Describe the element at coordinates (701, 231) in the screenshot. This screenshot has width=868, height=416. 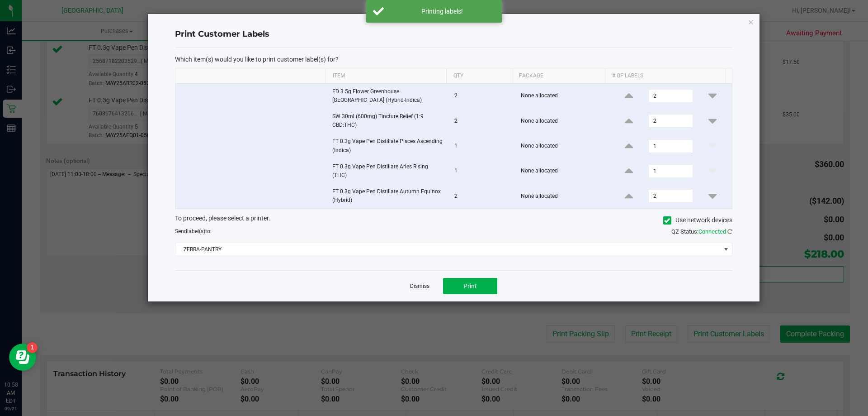
I see `span: QZ Status:` at that location.